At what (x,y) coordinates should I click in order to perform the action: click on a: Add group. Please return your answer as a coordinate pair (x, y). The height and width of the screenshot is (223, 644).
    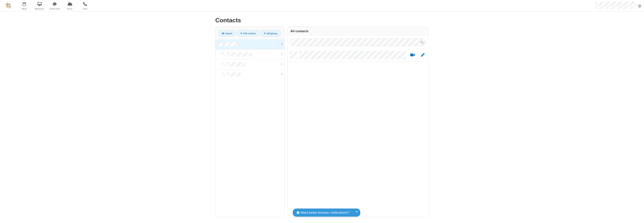
    Looking at the image, I should click on (271, 33).